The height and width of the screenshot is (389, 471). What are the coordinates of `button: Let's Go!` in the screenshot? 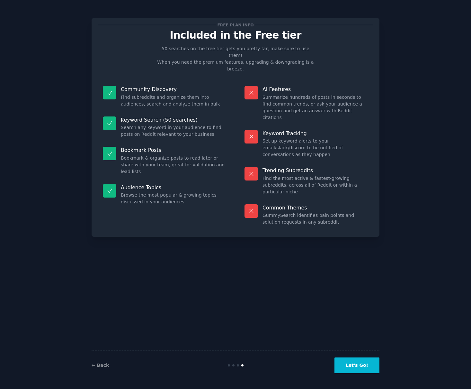 It's located at (357, 365).